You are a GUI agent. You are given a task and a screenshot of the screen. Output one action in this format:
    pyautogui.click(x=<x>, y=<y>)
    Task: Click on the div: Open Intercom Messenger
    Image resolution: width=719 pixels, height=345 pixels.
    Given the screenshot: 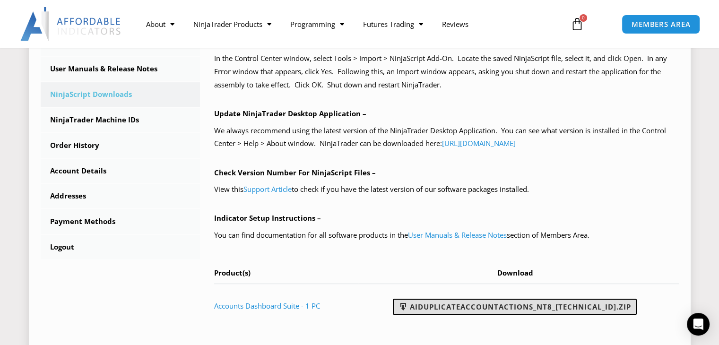 What is the action you would take?
    pyautogui.click(x=698, y=324)
    